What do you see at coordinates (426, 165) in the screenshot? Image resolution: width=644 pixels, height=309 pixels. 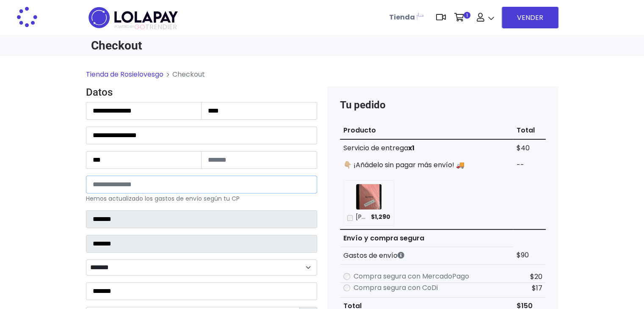 I see `td: 👇🏼 ¡Añádelo sin pagar más envío! 🚚` at bounding box center [426, 165].